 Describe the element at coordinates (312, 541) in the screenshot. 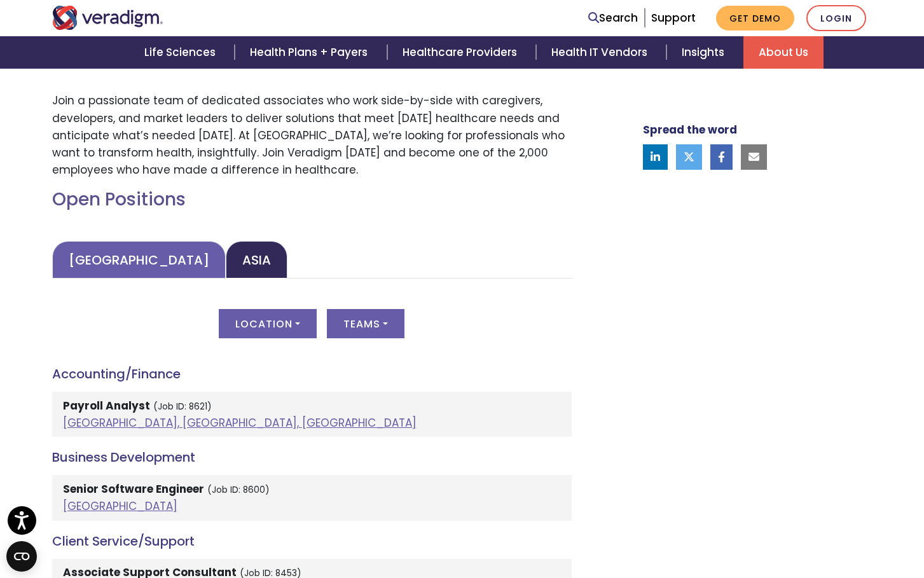

I see `h4: Client Service/Support` at that location.